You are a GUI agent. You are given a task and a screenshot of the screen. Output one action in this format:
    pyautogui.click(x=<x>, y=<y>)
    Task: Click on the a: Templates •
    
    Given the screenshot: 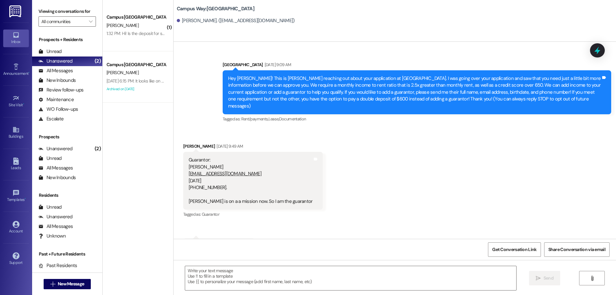 What is the action you would take?
    pyautogui.click(x=16, y=196)
    